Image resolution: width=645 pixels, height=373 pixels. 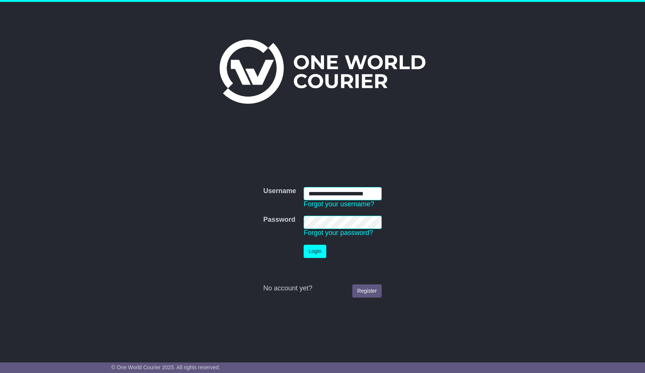 I want to click on label: Password, so click(x=279, y=220).